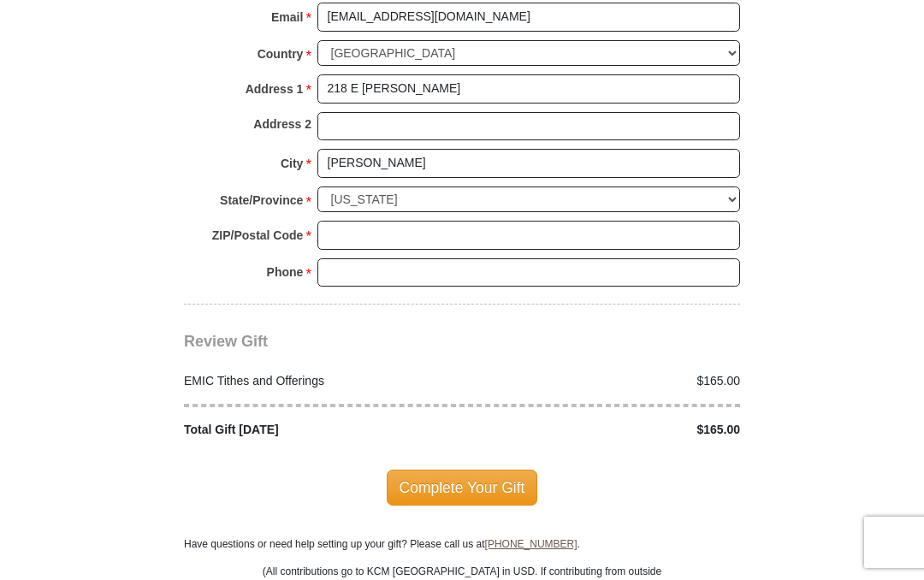  Describe the element at coordinates (281, 54) in the screenshot. I see `strong: Country` at that location.